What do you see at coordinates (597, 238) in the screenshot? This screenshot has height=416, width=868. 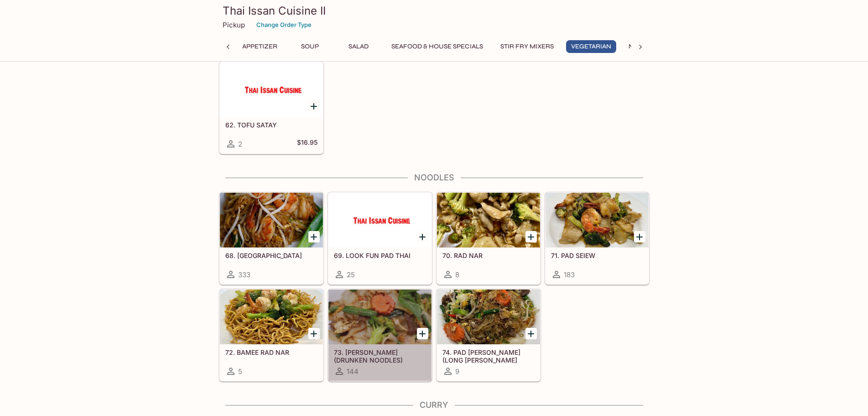 I see `a: 71. PAD SEIEW183` at bounding box center [597, 238].